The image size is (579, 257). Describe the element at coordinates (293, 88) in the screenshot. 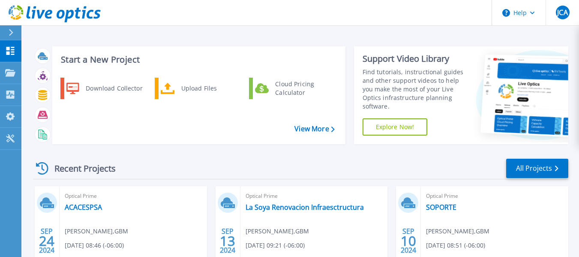

I see `a: Cloud Pricing Calculator` at that location.